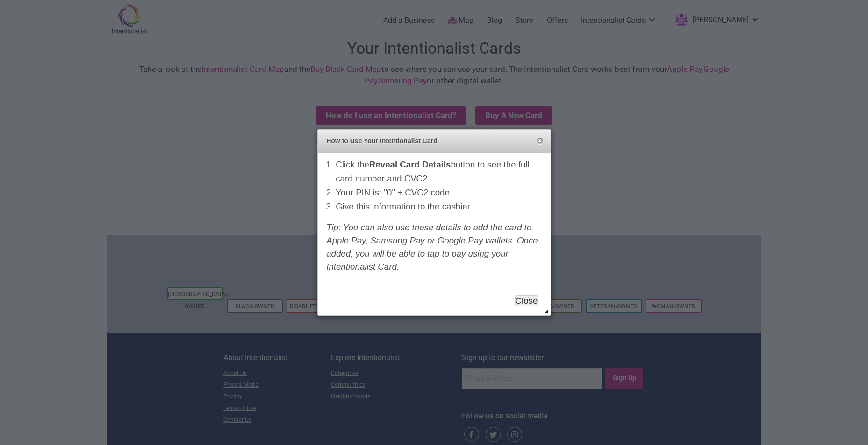 This screenshot has width=868, height=445. What do you see at coordinates (439, 206) in the screenshot?
I see `li: Give this information to the cashier.` at bounding box center [439, 206].